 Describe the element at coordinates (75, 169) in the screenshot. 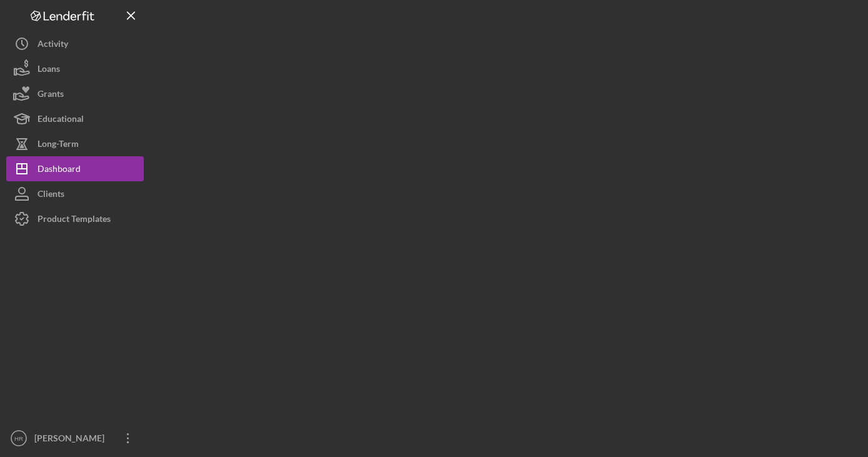

I see `button: Dashboard` at that location.